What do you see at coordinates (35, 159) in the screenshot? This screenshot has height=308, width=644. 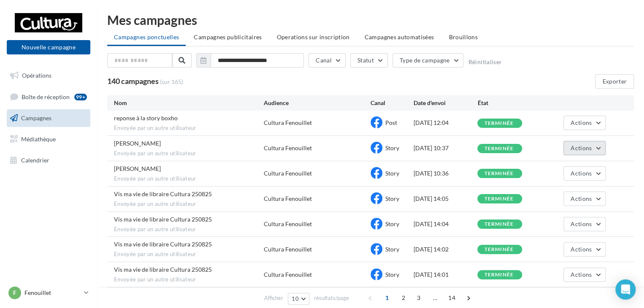 I see `span: Calendrier` at bounding box center [35, 159].